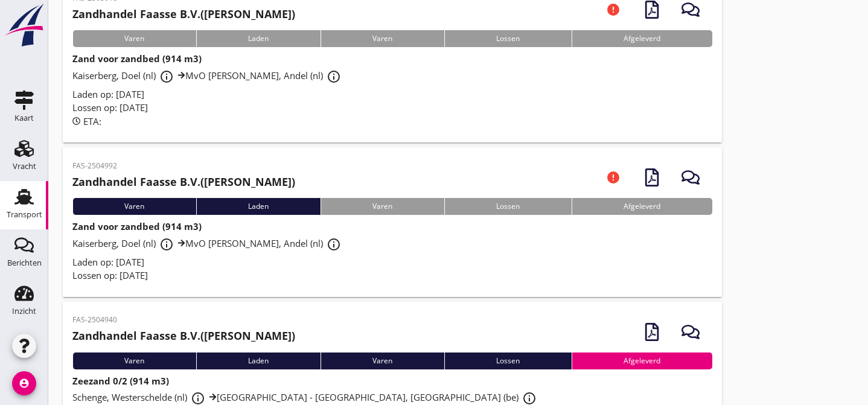 The image size is (868, 405). I want to click on div: Berichten, so click(24, 263).